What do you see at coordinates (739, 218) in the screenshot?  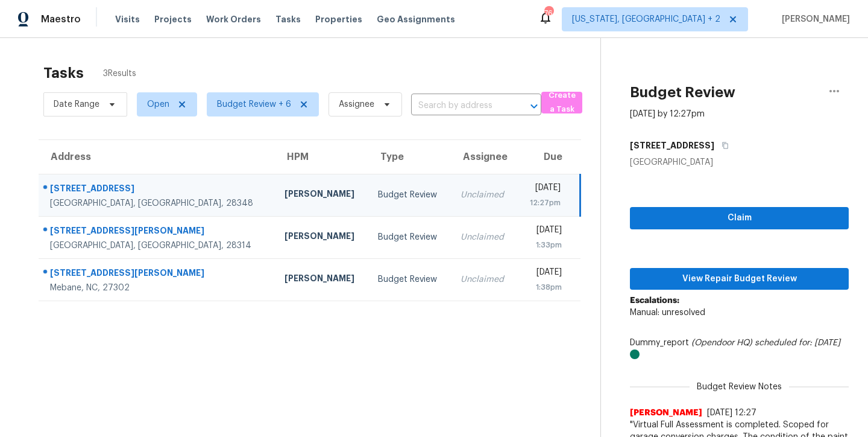 I see `span: Claim` at bounding box center [739, 218].